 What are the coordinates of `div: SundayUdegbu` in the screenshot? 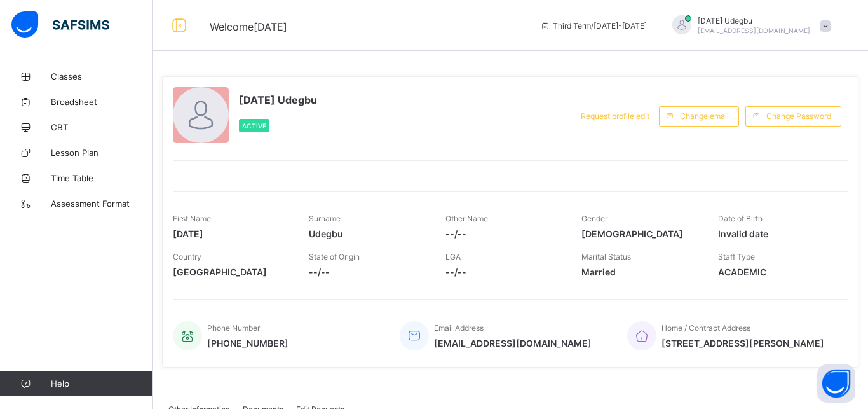 It's located at (749, 25).